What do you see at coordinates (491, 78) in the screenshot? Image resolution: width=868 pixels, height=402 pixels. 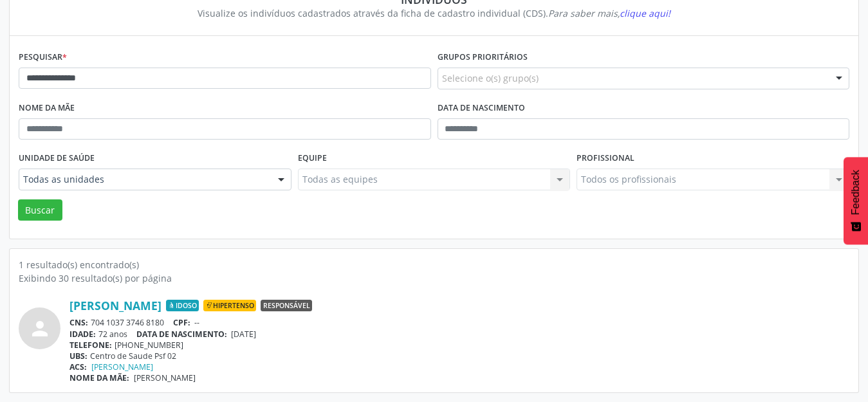 I see `span: Selecione o(s) grupo(s)` at bounding box center [491, 78].